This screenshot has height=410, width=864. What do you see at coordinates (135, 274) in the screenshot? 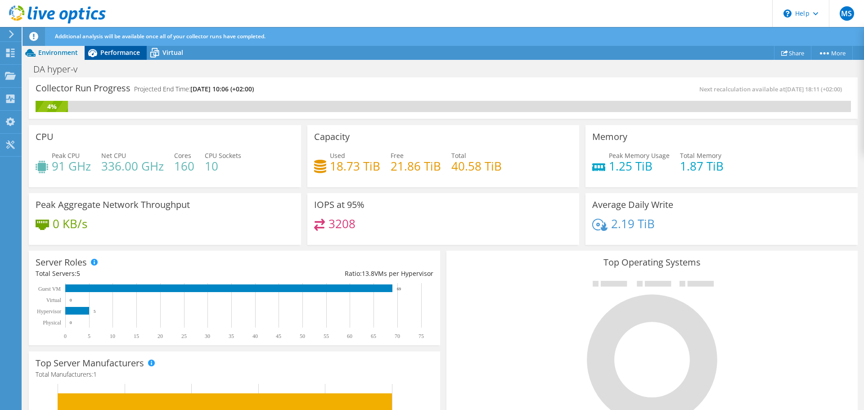
I see `div: Total Servers:` at bounding box center [135, 274].